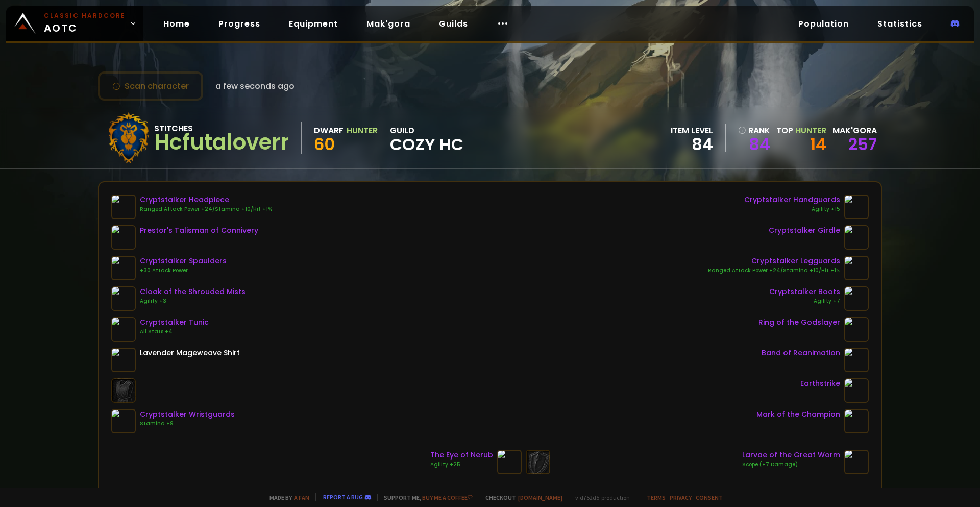 Image resolution: width=980 pixels, height=507 pixels. I want to click on span: Made by, so click(286, 497).